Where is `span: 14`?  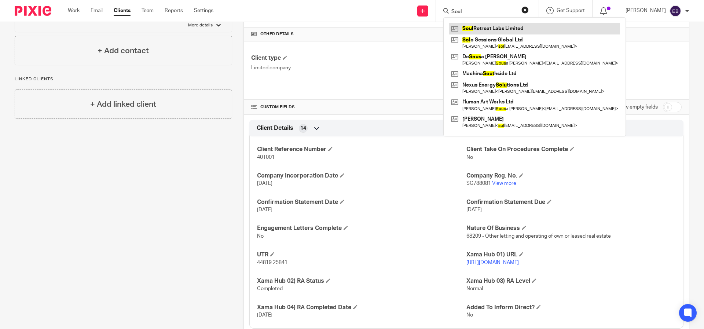
span: 14 is located at coordinates (303, 128).